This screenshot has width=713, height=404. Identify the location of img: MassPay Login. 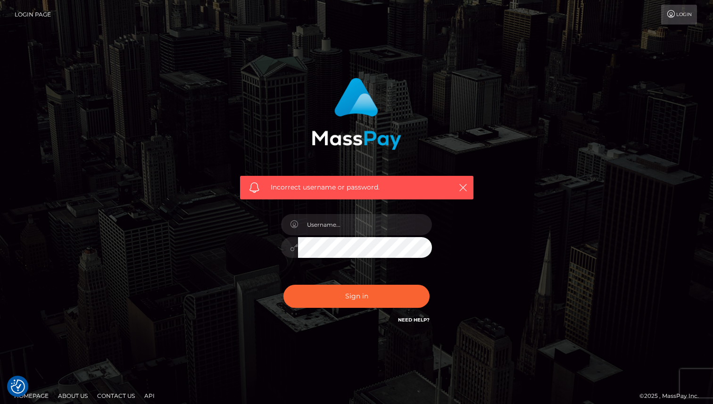
(356, 114).